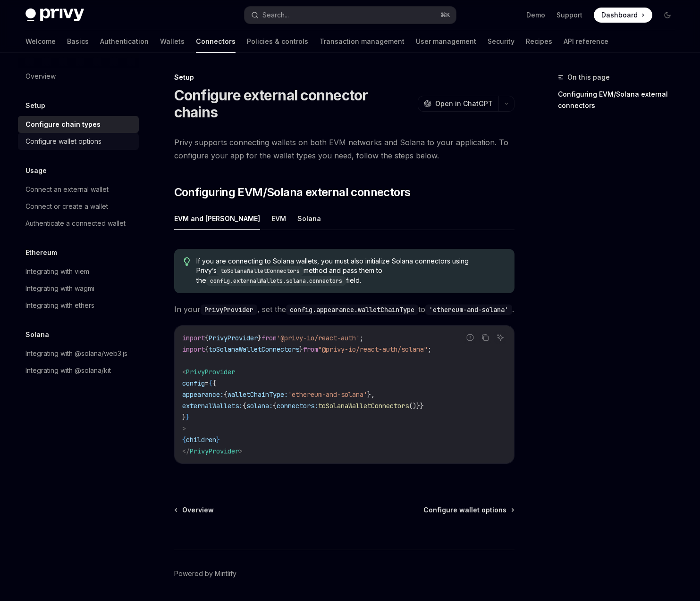 Image resolution: width=700 pixels, height=601 pixels. Describe the element at coordinates (78, 306) in the screenshot. I see `a: Integrating with ethers` at that location.